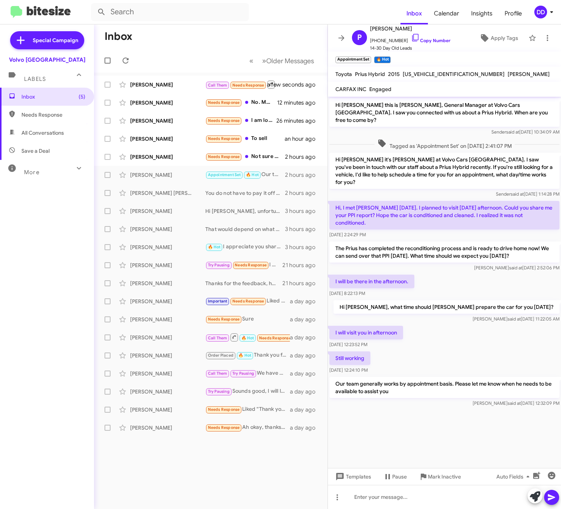  Describe the element at coordinates (170, 12) in the screenshot. I see `input: Search` at that location.